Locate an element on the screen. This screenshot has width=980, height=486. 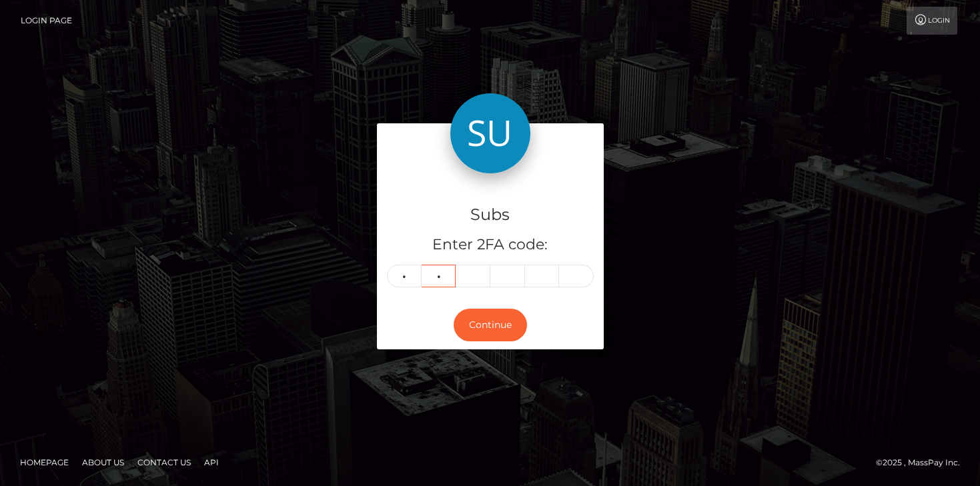
h5: Enter 2FA code: is located at coordinates (490, 245).